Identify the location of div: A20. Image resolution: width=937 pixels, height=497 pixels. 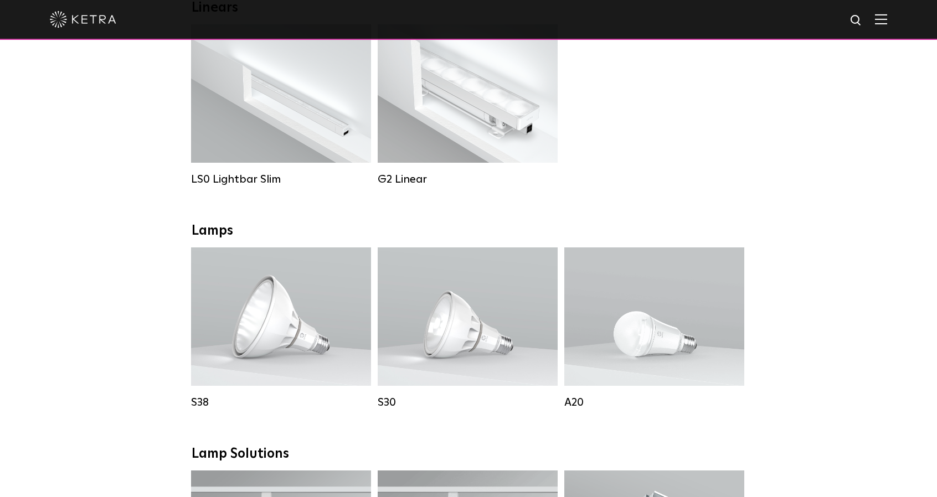
(654, 403).